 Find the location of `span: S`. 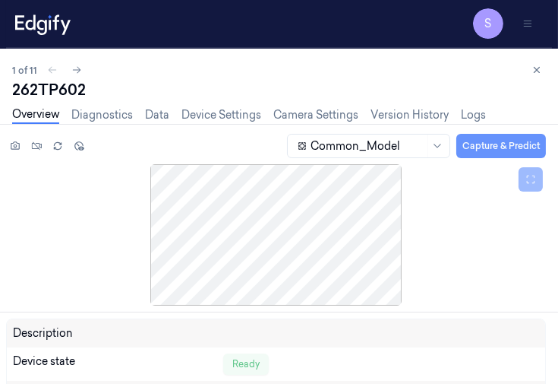

span: S is located at coordinates (488, 24).